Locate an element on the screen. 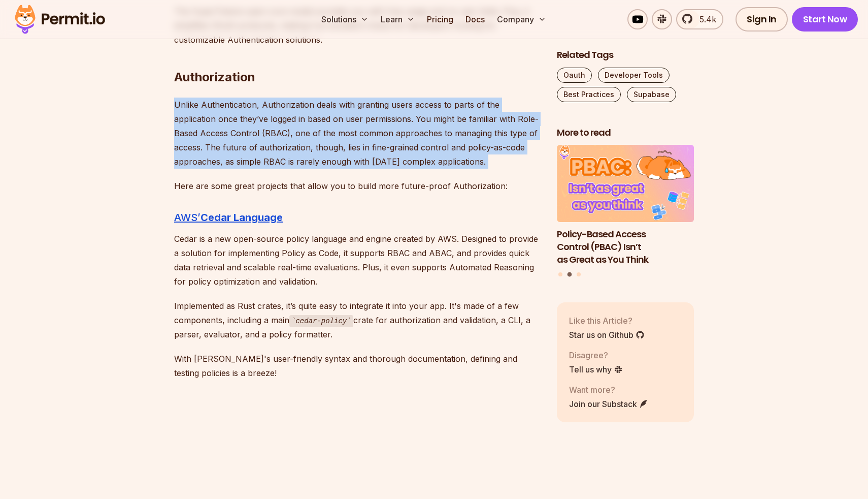 The width and height of the screenshot is (868, 499). button: Go to slide 1 is located at coordinates (561, 275).